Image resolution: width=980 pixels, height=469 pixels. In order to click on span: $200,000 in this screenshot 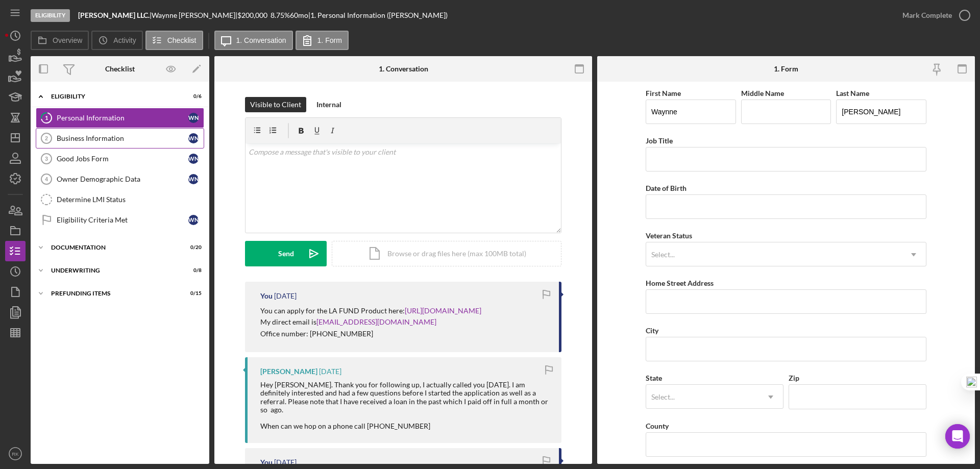, I will do `click(252, 15)`.